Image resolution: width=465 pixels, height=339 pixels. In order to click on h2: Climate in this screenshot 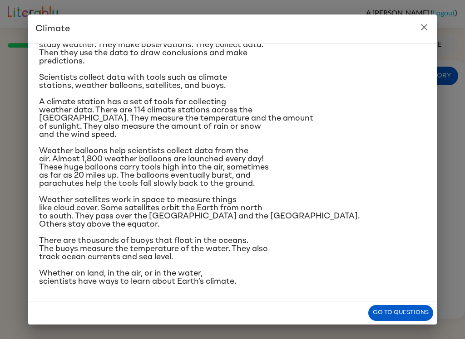, I will do `click(232, 29)`.